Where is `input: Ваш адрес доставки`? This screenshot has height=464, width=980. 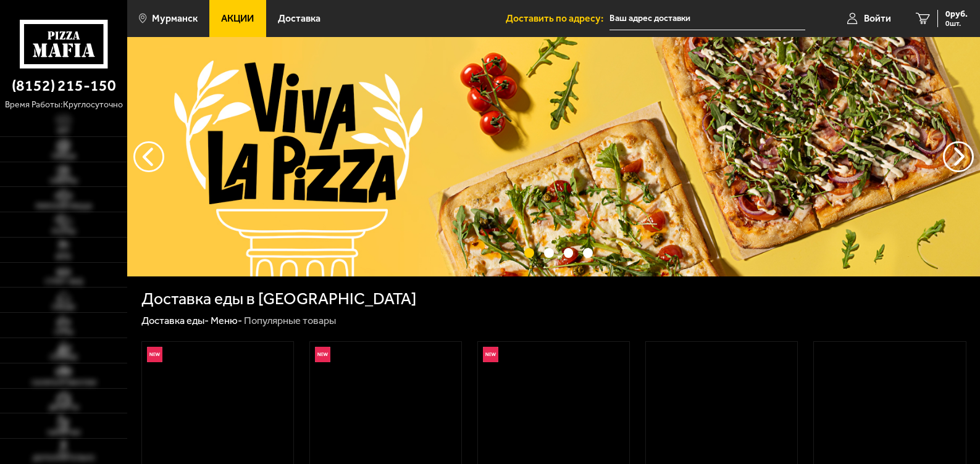 input: Ваш адрес доставки is located at coordinates (707, 18).